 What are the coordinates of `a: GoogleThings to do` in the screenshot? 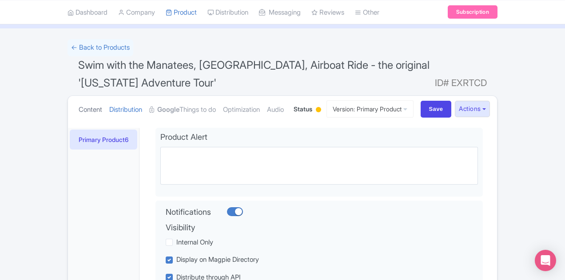 It's located at (183, 110).